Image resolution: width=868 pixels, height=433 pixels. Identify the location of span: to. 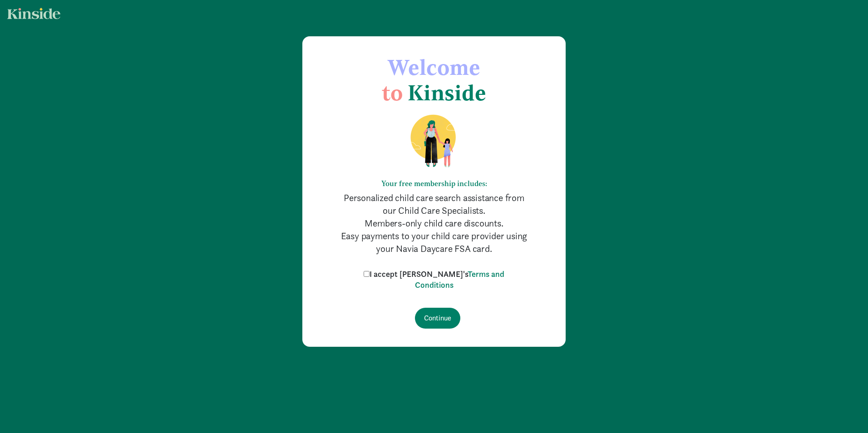
(392, 92).